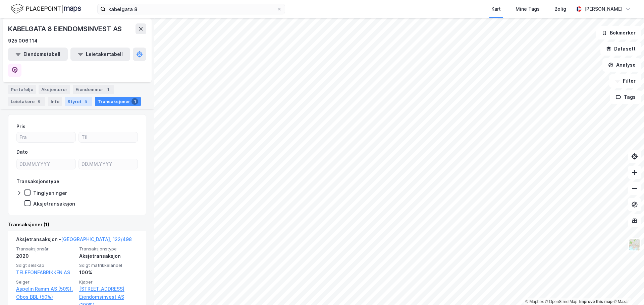  Describe the element at coordinates (45, 289) in the screenshot. I see `a: Aspelin Ramm AS (50%),` at that location.